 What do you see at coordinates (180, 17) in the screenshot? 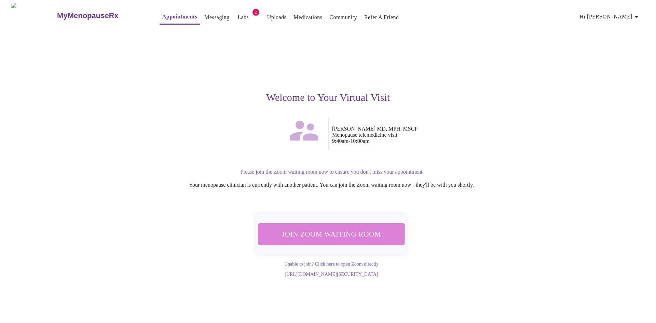
I see `a: Appointments` at bounding box center [180, 17].